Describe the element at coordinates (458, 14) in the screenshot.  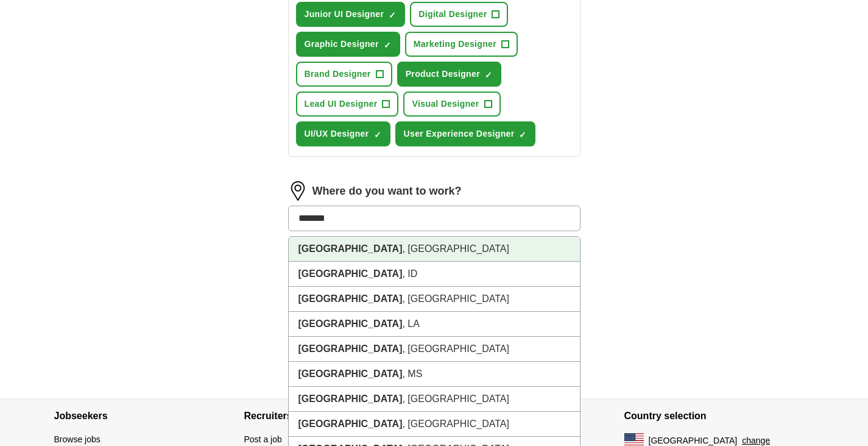
I see `button: Digital Designer` at that location.